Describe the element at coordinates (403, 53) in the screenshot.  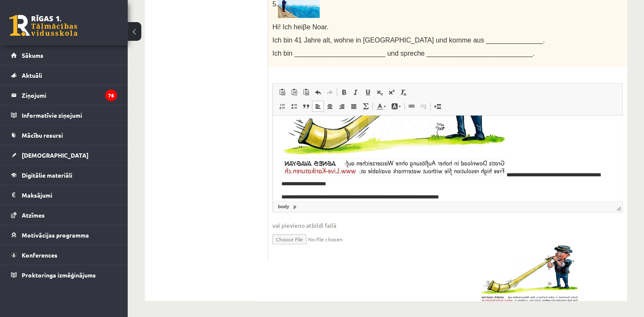
I see `span: Ich bin ________________________ und spreche ____________________________.` at that location.